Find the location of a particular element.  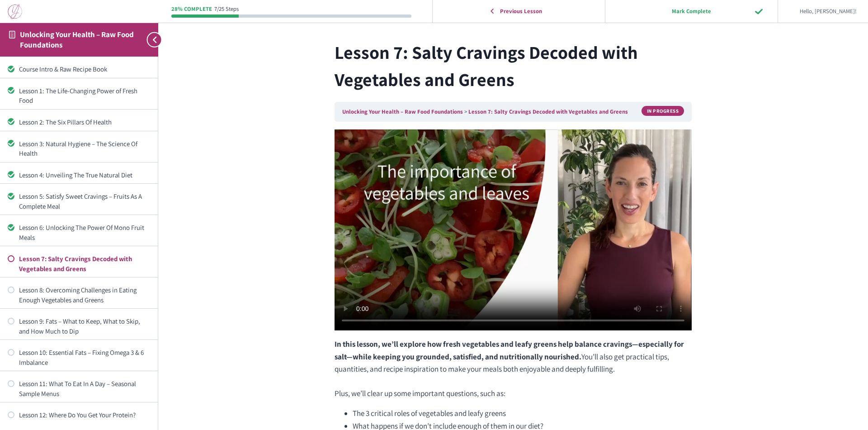

a: Not started Lesson 11: What To Eat In A Day – Seasonal Sample Menus is located at coordinates (78, 388).